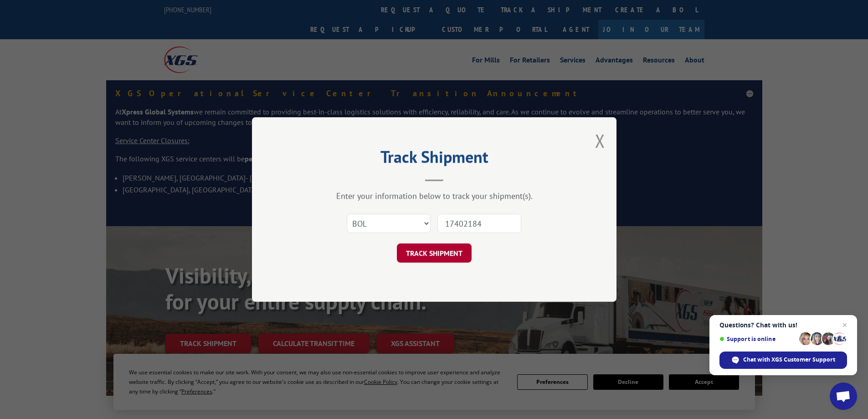 This screenshot has width=868, height=419. Describe the element at coordinates (435, 159) in the screenshot. I see `h2: Track Shipment` at that location.